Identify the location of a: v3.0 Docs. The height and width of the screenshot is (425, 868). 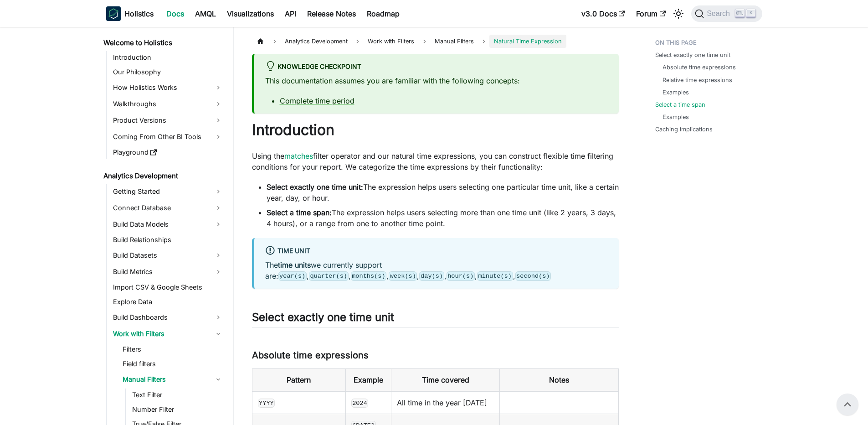
(603, 14).